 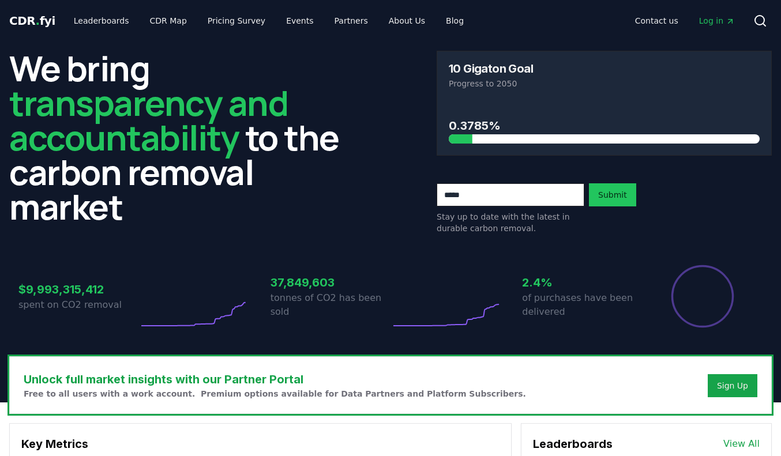 What do you see at coordinates (491, 69) in the screenshot?
I see `h3: 10 Gigaton Goal` at bounding box center [491, 69].